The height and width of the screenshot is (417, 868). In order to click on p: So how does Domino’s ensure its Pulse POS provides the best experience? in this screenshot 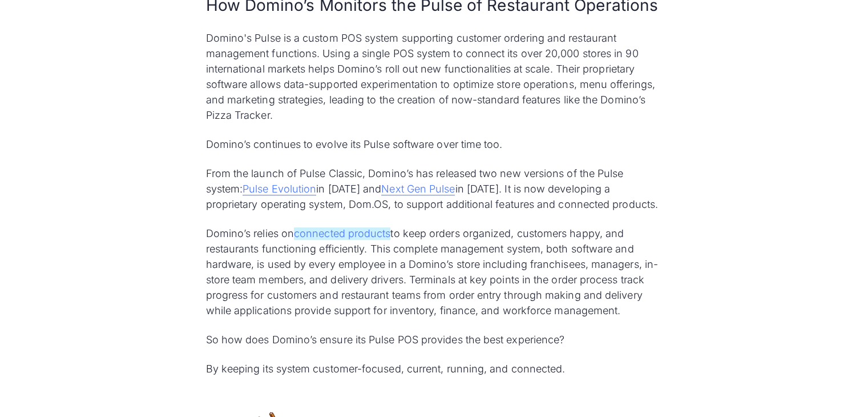, I will do `click(434, 339)`.